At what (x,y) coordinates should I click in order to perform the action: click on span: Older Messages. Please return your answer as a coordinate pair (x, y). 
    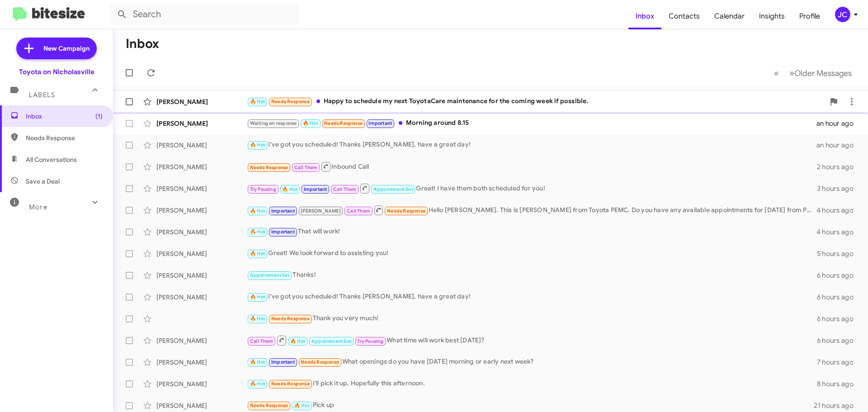
    Looking at the image, I should click on (823, 73).